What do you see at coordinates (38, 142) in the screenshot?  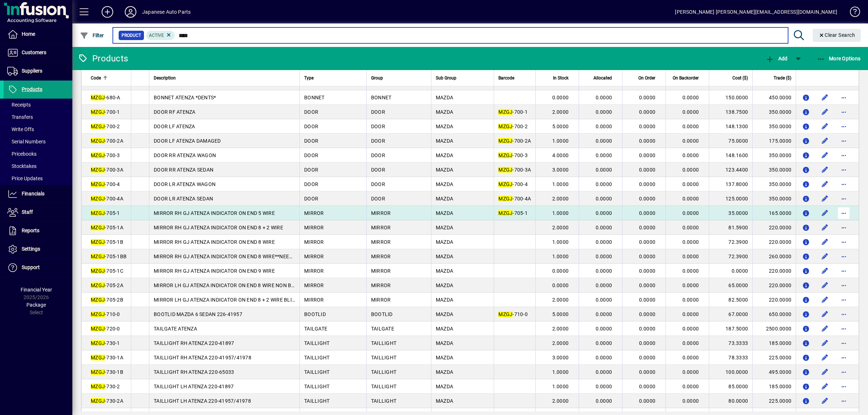 I see `a: Serial Numbers` at bounding box center [38, 142].